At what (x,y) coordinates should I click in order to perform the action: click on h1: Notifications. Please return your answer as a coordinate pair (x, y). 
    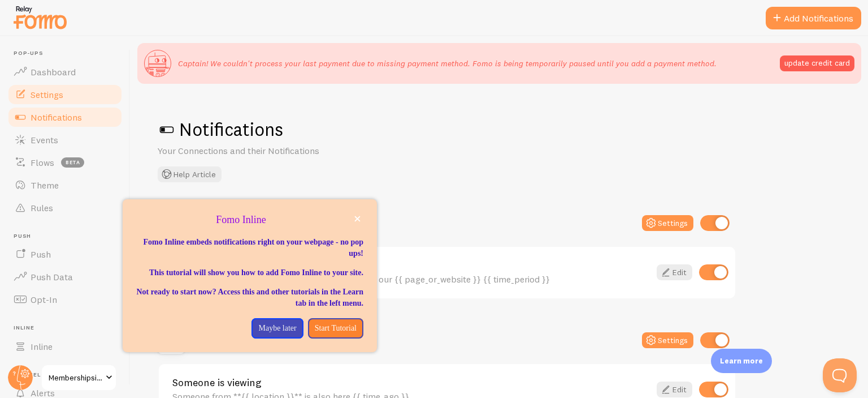
    Looking at the image, I should click on (499, 129).